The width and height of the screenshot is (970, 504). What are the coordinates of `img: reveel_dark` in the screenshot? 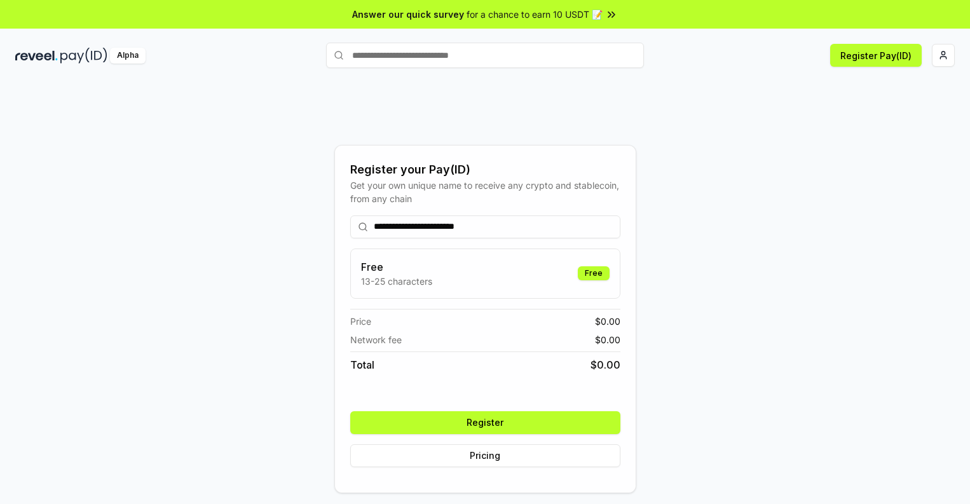 It's located at (36, 55).